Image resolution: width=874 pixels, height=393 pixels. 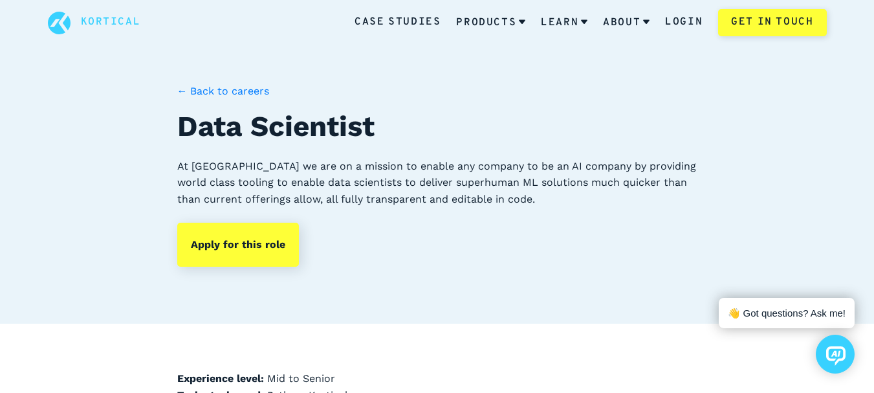 I want to click on a: Case Studies, so click(x=397, y=23).